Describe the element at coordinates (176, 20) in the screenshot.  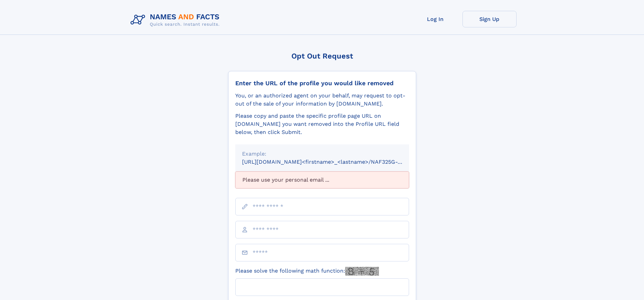
I see `img: Logo Names and Facts` at that location.